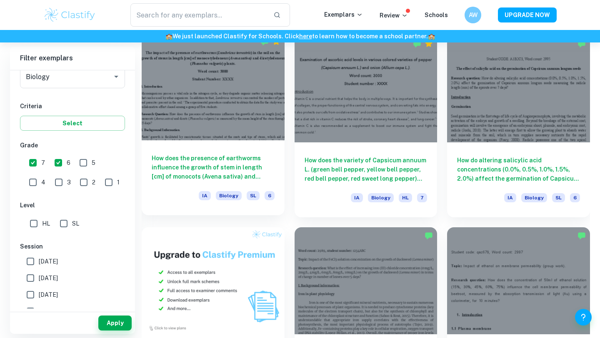 Image resolution: width=600 pixels, height=338 pixels. Describe the element at coordinates (213, 126) in the screenshot. I see `a: How does the presence of earthworms influence the growth of stem in length [cm] of monocots (Aven...` at that location.